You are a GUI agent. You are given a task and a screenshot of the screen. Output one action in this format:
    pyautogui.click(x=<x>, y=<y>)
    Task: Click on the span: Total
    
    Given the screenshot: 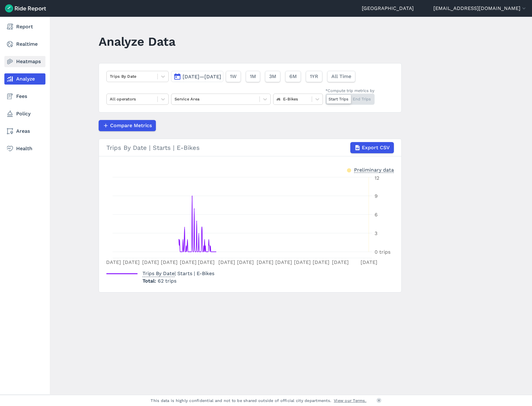 What is the action you would take?
    pyautogui.click(x=150, y=281)
    